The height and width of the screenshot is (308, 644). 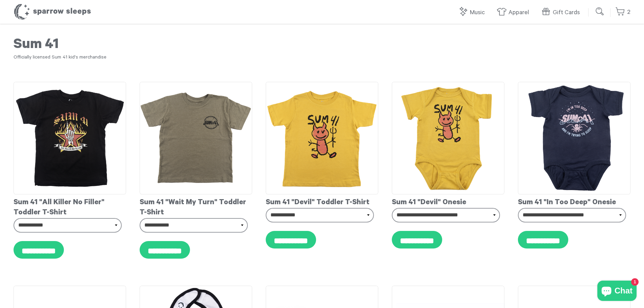 I want to click on img: Sum41-InTooDeepOnesie_grande.png, so click(x=574, y=138).